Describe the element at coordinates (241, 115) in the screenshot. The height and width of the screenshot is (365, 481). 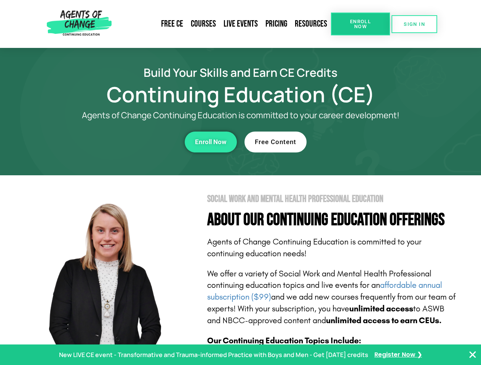
I see `p: Agents of Change Continuing Education is committed to your career development!` at that location.